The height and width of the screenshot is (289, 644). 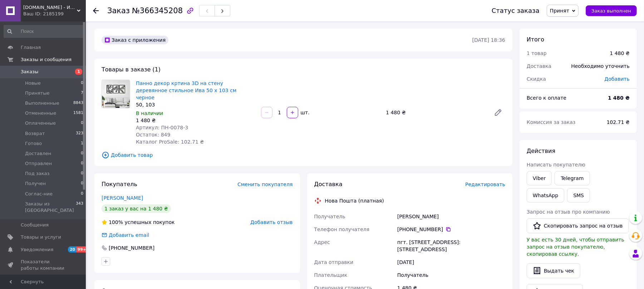 I want to click on span: 343, so click(x=79, y=208).